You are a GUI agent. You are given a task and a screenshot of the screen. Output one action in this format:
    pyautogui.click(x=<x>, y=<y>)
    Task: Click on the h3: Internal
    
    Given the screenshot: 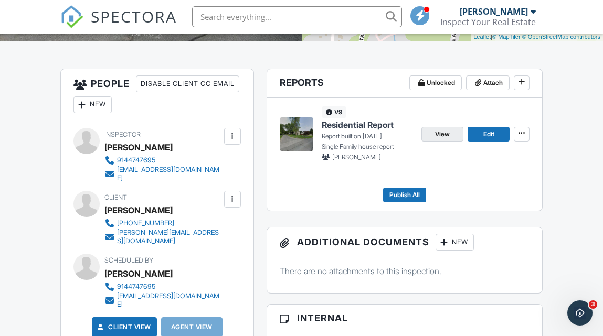 What is the action you would take?
    pyautogui.click(x=404, y=318)
    